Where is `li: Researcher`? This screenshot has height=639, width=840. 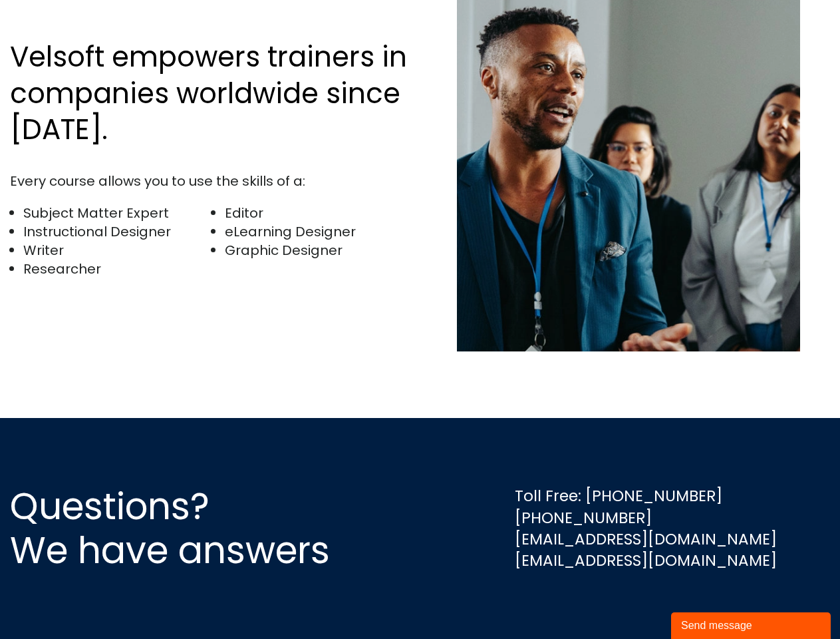 li: Researcher is located at coordinates (117, 269).